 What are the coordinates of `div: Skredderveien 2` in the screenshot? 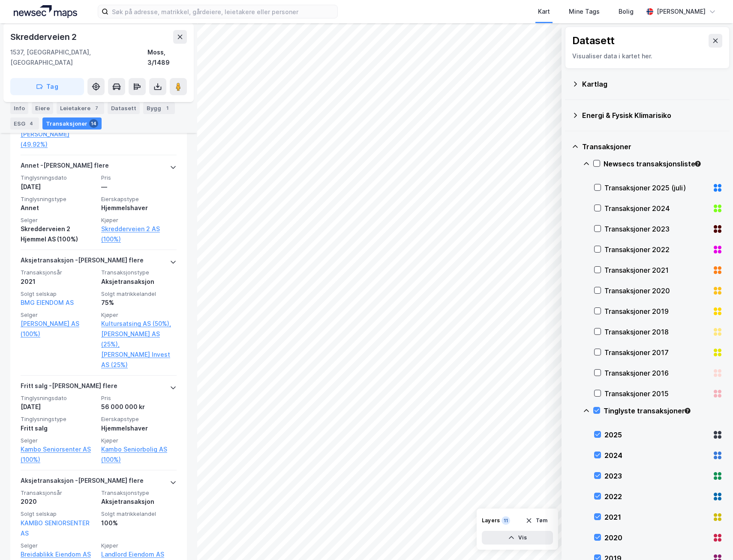 It's located at (44, 37).